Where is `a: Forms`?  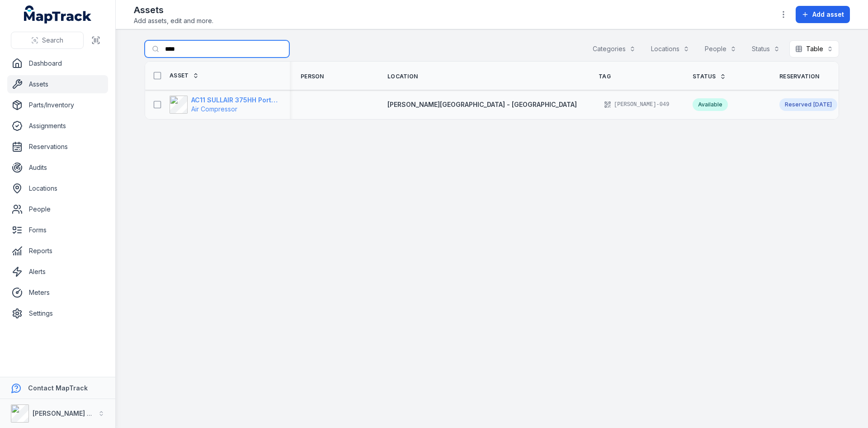
a: Forms is located at coordinates (58, 230).